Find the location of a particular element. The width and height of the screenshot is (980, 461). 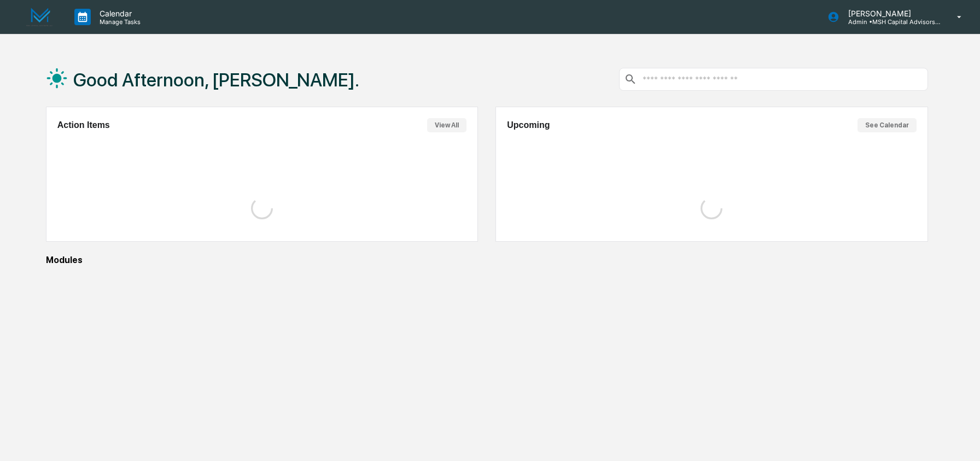

h2: Action Items is located at coordinates (83, 125).